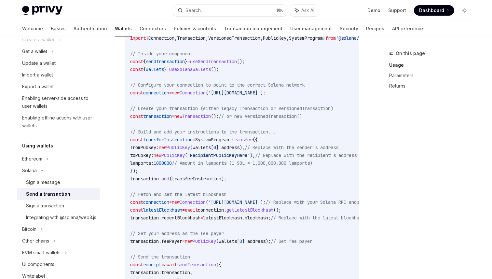 The height and width of the screenshot is (279, 492). Describe the element at coordinates (152, 265) in the screenshot. I see `span: receipt` at that location.